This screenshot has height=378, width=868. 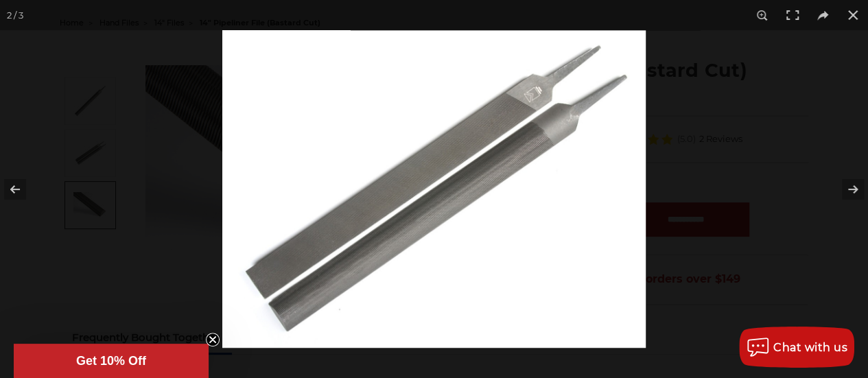 I want to click on button: Chat with us, so click(x=797, y=347).